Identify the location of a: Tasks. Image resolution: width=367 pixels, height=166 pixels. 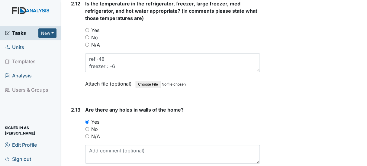
(21, 33).